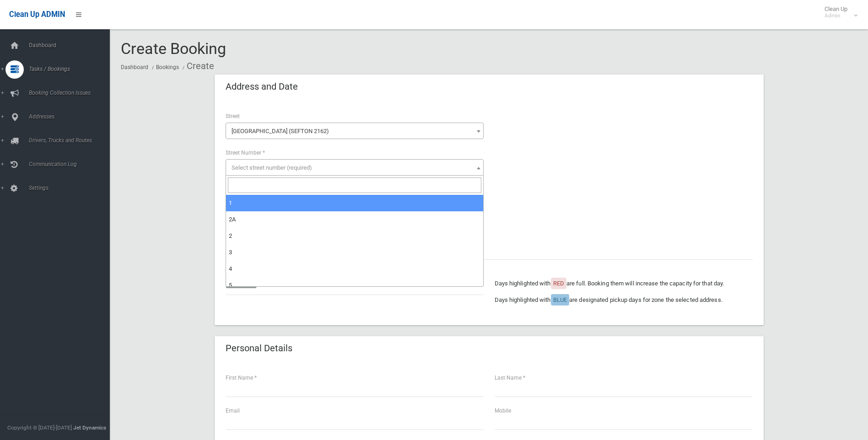  Describe the element at coordinates (71, 45) in the screenshot. I see `span: Dashboard` at that location.